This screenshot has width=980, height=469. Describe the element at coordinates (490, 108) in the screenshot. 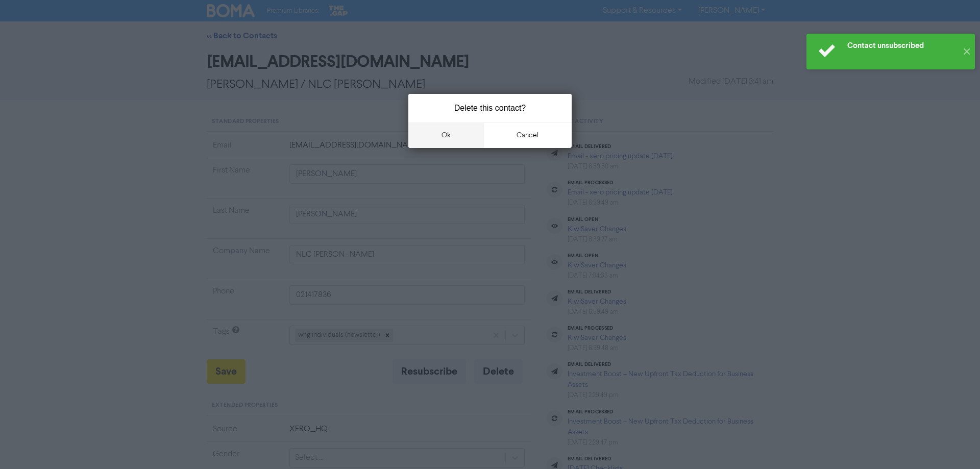

I see `div: Delete this contact?` at that location.